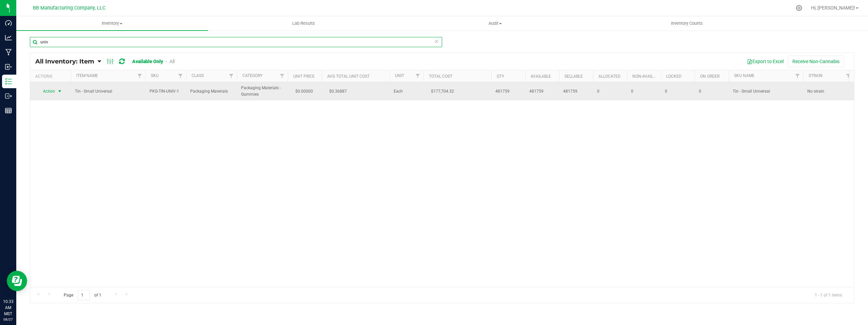 The height and width of the screenshot is (325, 868). I want to click on inline-svg: Analytics, so click(9, 37).